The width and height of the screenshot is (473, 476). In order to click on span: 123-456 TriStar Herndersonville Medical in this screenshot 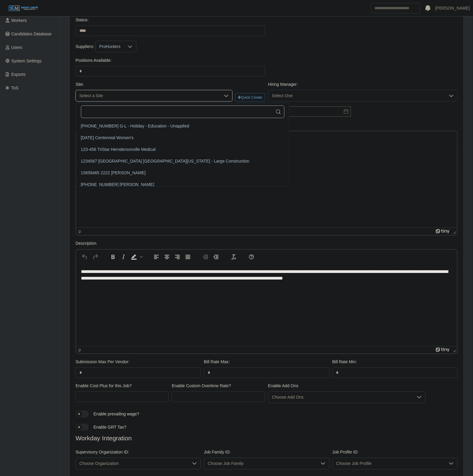, I will do `click(118, 150)`.